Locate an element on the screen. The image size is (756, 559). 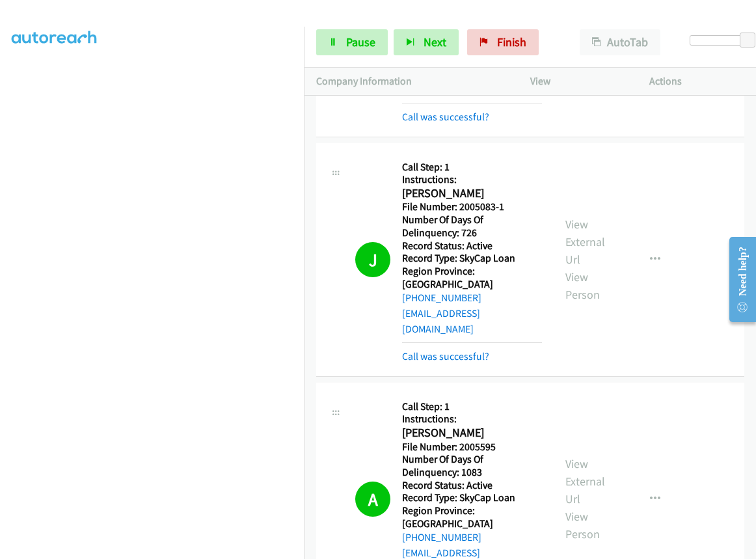
a: Finish is located at coordinates (503, 42).